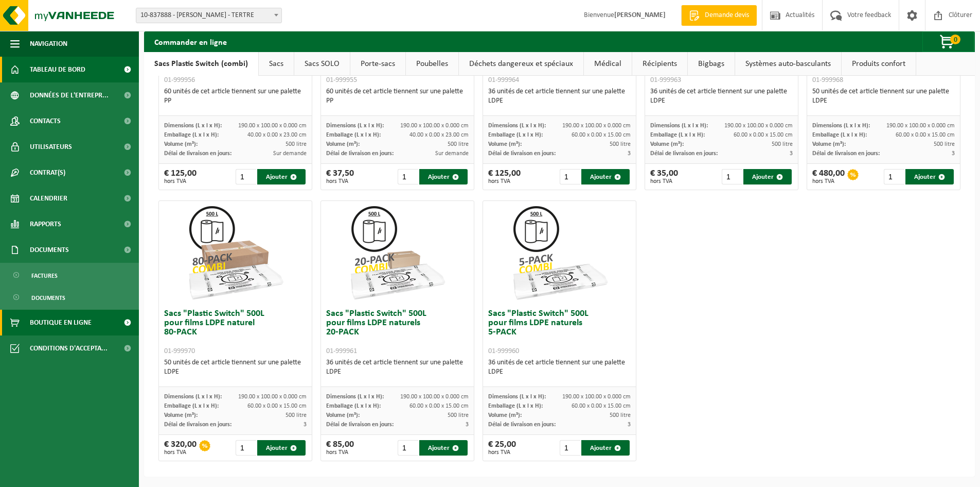 The height and width of the screenshot is (487, 980). I want to click on span: 0, so click(956, 39).